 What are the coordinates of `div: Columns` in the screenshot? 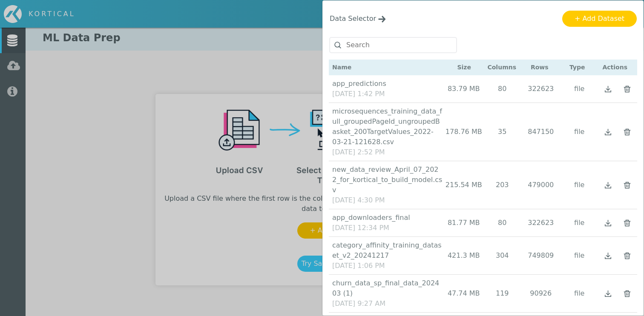 It's located at (502, 67).